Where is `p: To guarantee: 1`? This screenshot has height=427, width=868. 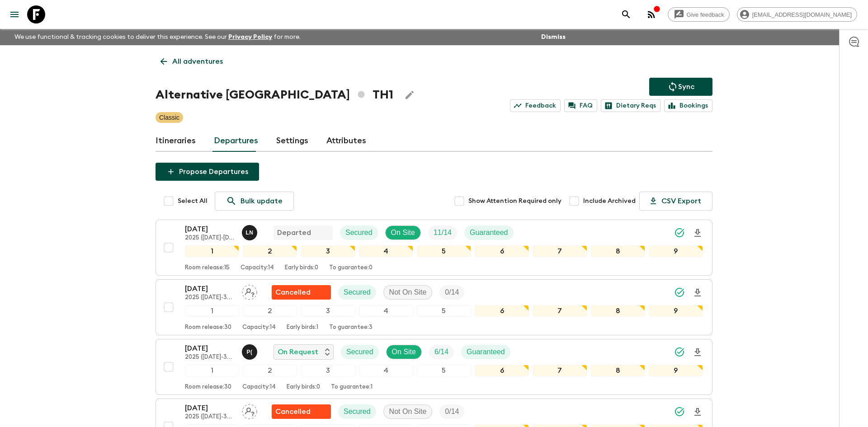 p: To guarantee: 1 is located at coordinates (352, 388).